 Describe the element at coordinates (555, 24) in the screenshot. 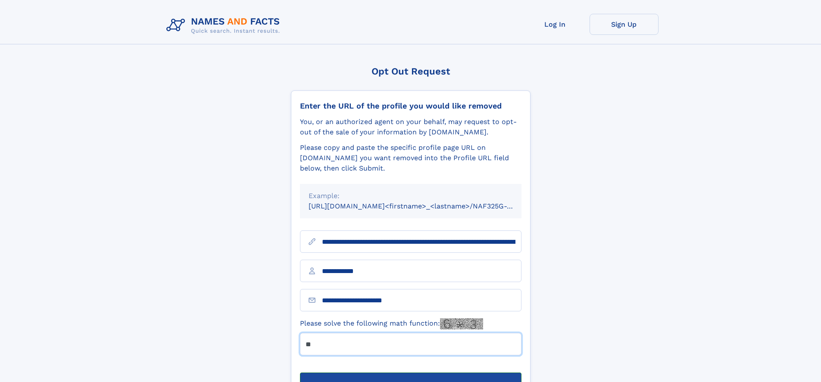

I see `a: Log In` at that location.